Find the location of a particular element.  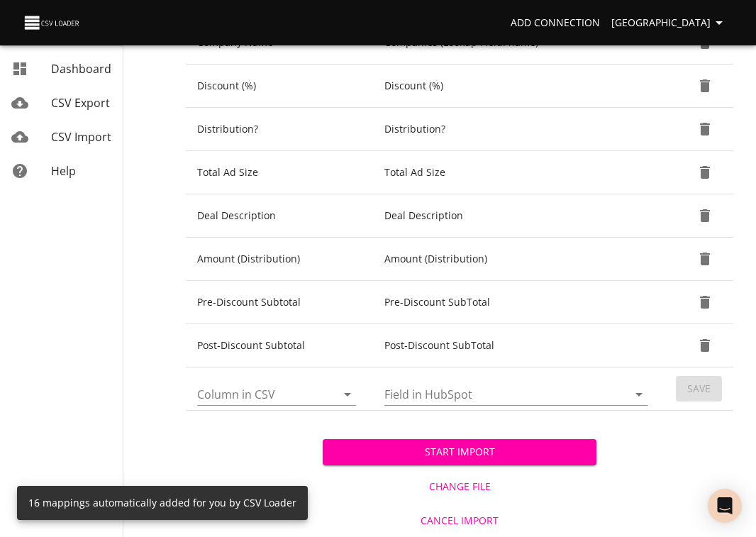

div: 16 mappings automatically added for you by CSV Loader is located at coordinates (162, 503).